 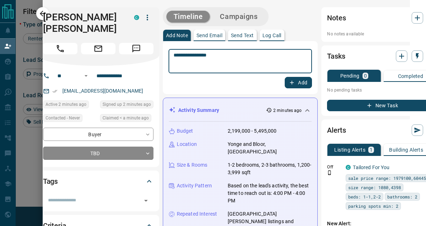 What do you see at coordinates (98, 182) in the screenshot?
I see `div: Tags` at bounding box center [98, 182].